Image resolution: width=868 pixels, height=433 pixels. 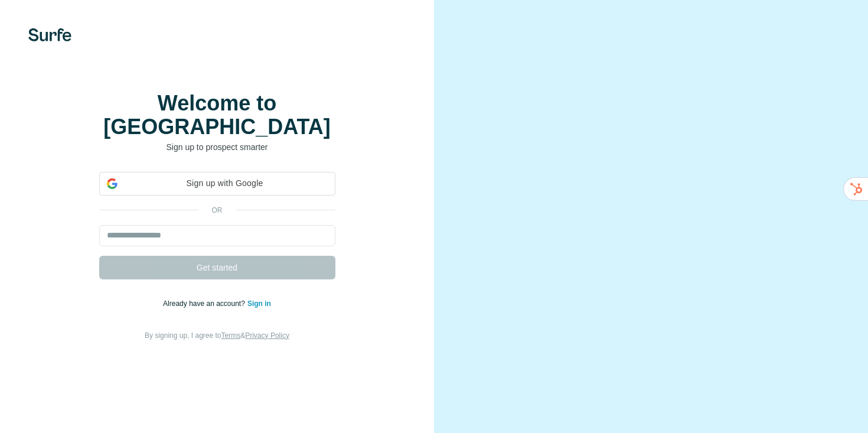 I want to click on p: or, so click(x=217, y=210).